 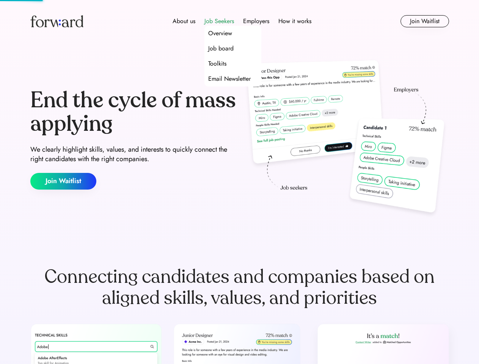 I want to click on img: hero-image.png, so click(x=346, y=139).